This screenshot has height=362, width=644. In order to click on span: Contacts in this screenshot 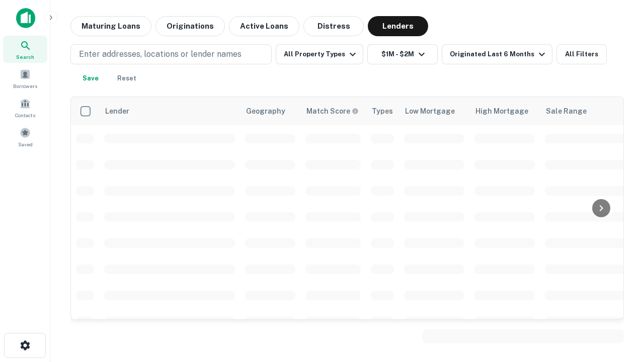, I will do `click(25, 115)`.